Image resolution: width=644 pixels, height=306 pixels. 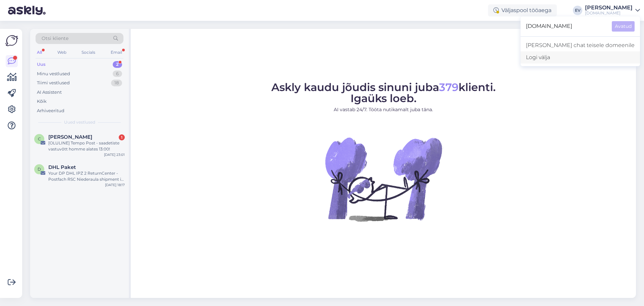 What do you see at coordinates (42, 64) in the screenshot?
I see `div: Uus` at bounding box center [42, 64].